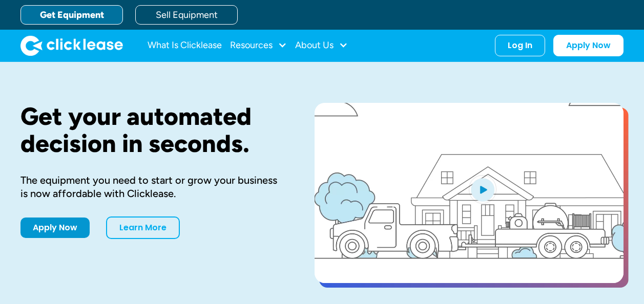 The image size is (644, 304). What do you see at coordinates (143, 228) in the screenshot?
I see `a: Learn More` at bounding box center [143, 228].